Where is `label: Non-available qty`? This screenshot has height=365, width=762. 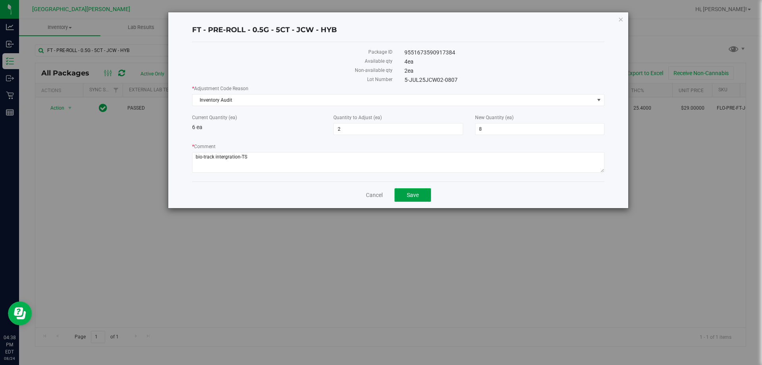 label: Non-available qty is located at coordinates (292, 70).